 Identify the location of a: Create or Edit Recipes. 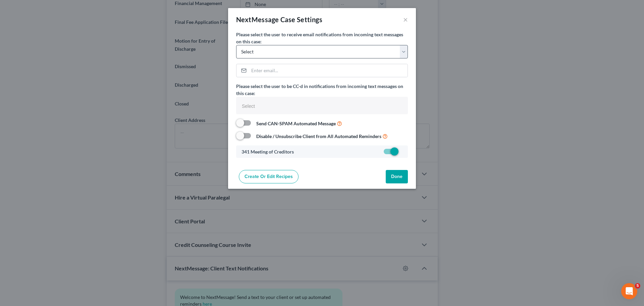
(269, 176).